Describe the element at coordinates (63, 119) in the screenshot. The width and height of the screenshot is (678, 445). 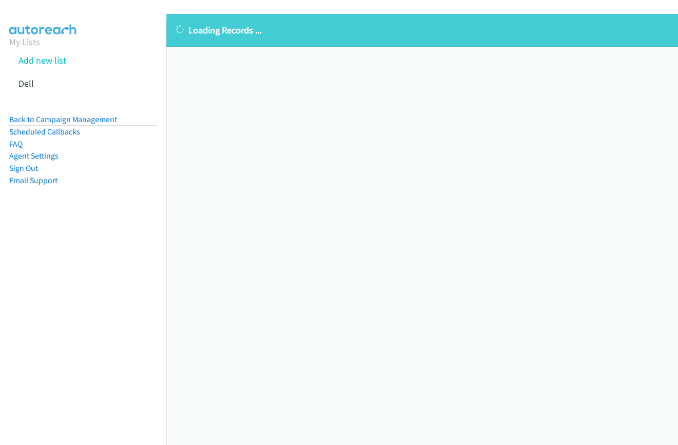
I see `a: Back to Campaign Management` at that location.